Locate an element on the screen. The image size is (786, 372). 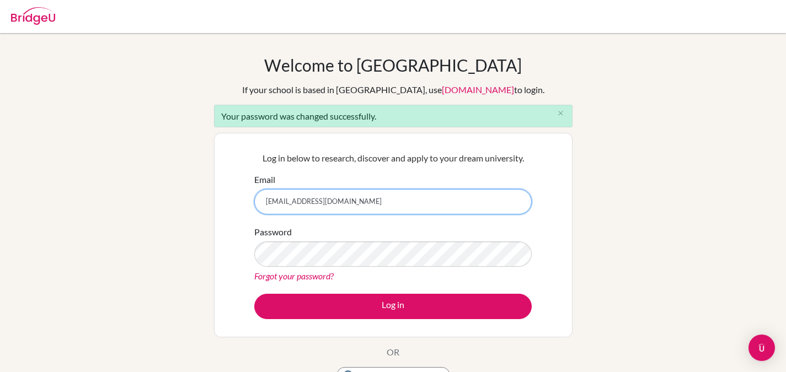
a: Forgot your password? is located at coordinates (294, 276).